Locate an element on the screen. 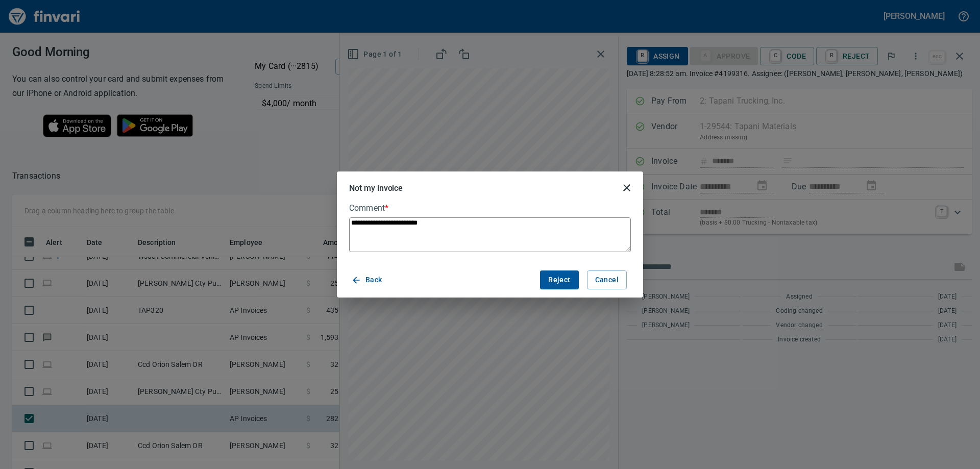 Image resolution: width=980 pixels, height=469 pixels. span: Cancel is located at coordinates (607, 280).